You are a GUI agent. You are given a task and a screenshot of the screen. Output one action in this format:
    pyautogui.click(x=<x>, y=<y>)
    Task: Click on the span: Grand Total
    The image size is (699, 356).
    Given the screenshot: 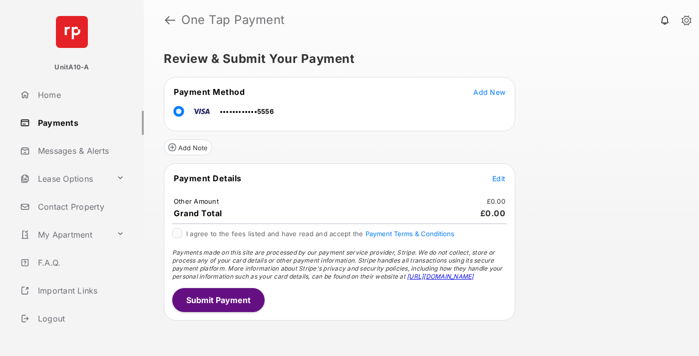 What is the action you would take?
    pyautogui.click(x=198, y=213)
    